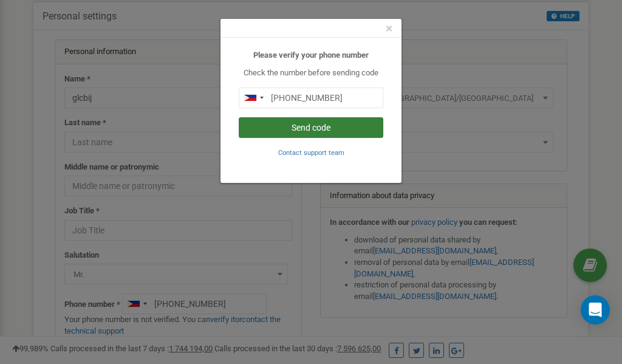  I want to click on input: 0905 123 4567, so click(311, 98).